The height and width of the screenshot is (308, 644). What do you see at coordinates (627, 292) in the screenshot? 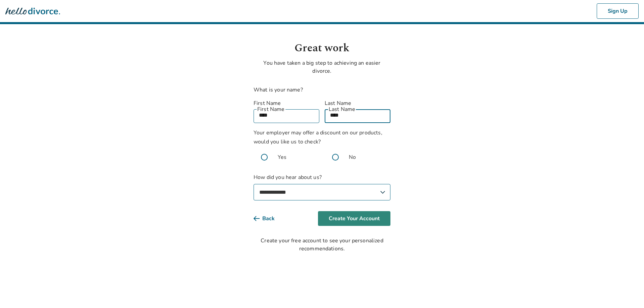
I see `div: Chat Widget` at bounding box center [627, 292].